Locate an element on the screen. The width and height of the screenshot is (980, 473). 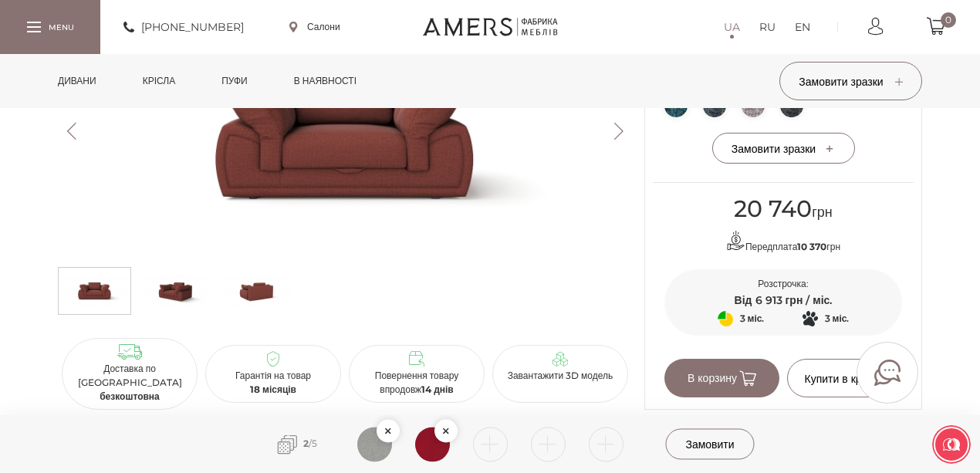
p: Гарантія на товар is located at coordinates (273, 383).